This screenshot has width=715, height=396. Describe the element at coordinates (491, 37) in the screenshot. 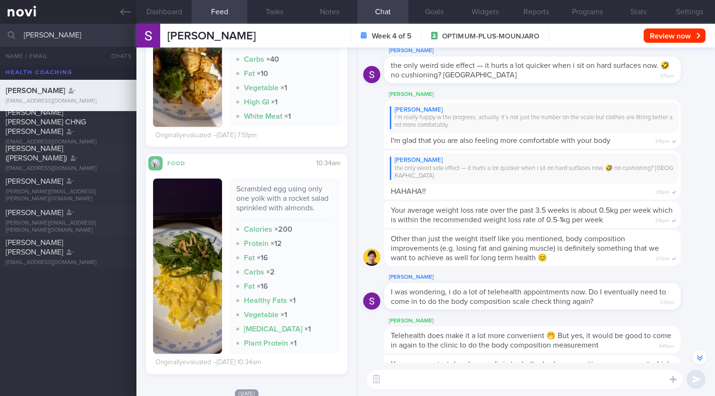

I see `span: OPTIMUM-PLUS-MOUNJARO` at that location.